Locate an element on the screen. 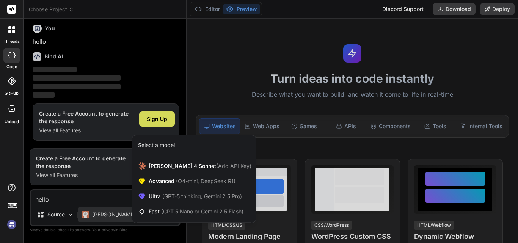 This screenshot has width=518, height=243. span: Fast is located at coordinates (196, 211).